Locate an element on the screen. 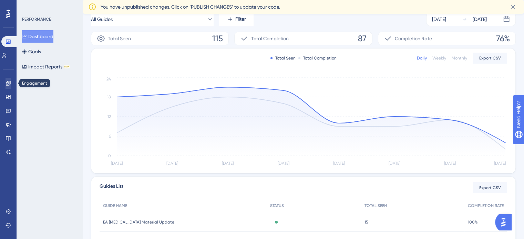 This screenshot has height=239, width=524. span: 100% is located at coordinates (473, 223).